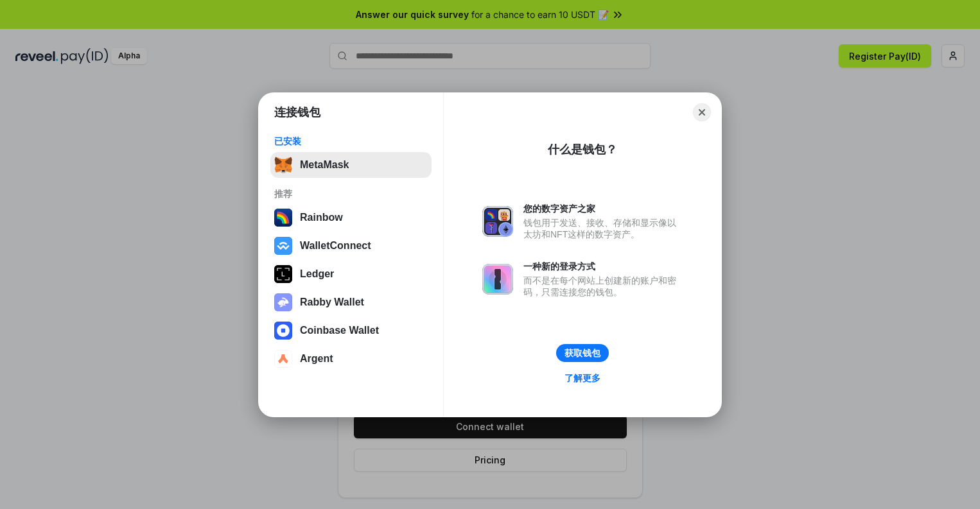  Describe the element at coordinates (316, 359) in the screenshot. I see `div: Argent` at that location.